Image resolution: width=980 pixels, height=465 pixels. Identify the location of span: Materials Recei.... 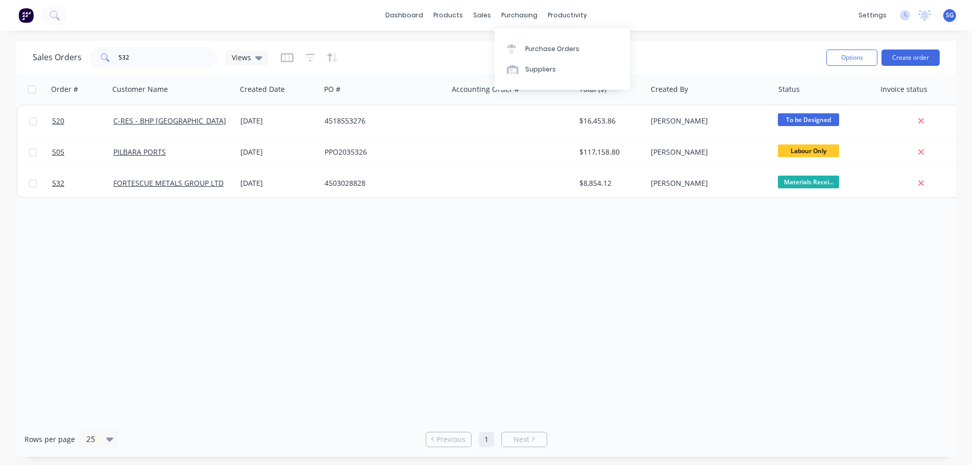
(808, 182).